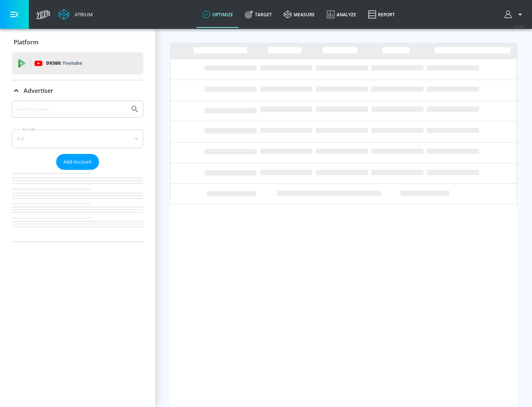 This screenshot has width=532, height=407. What do you see at coordinates (82, 14) in the screenshot?
I see `div: Atrium` at bounding box center [82, 14].